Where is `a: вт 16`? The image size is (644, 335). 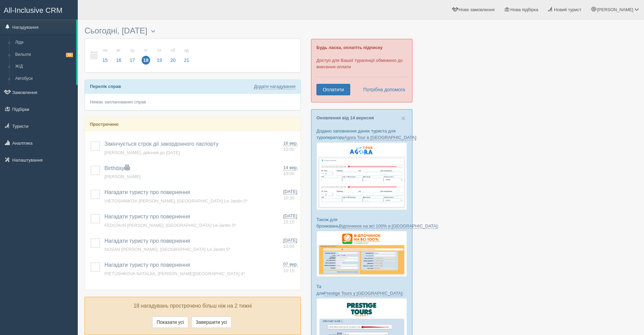 a: вт 16 is located at coordinates (118, 56).